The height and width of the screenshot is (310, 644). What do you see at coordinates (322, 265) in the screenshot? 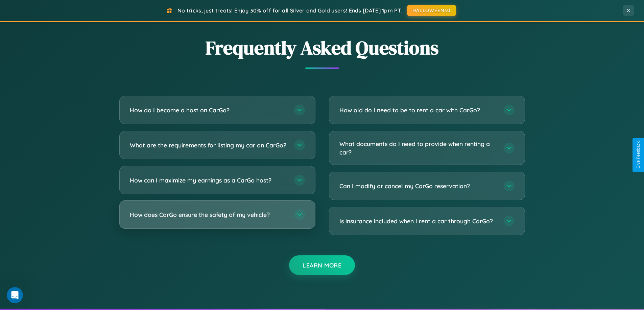
I see `button: Learn More` at bounding box center [322, 265].